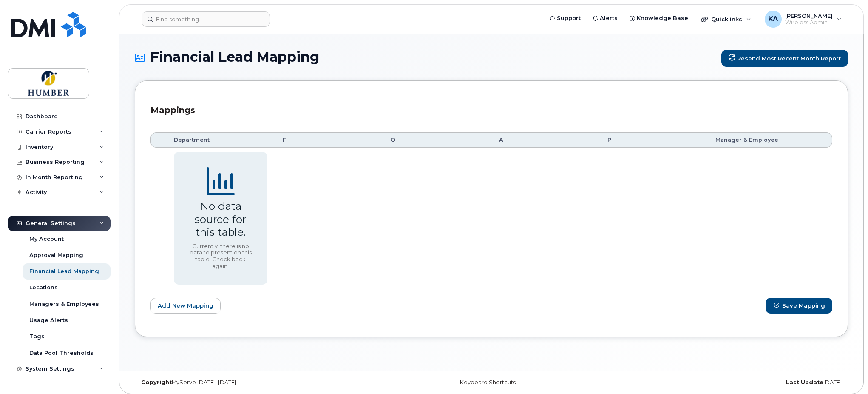 The image size is (868, 394). What do you see at coordinates (491, 58) in the screenshot?
I see `h1: Financial Lead Mapping` at bounding box center [491, 58].